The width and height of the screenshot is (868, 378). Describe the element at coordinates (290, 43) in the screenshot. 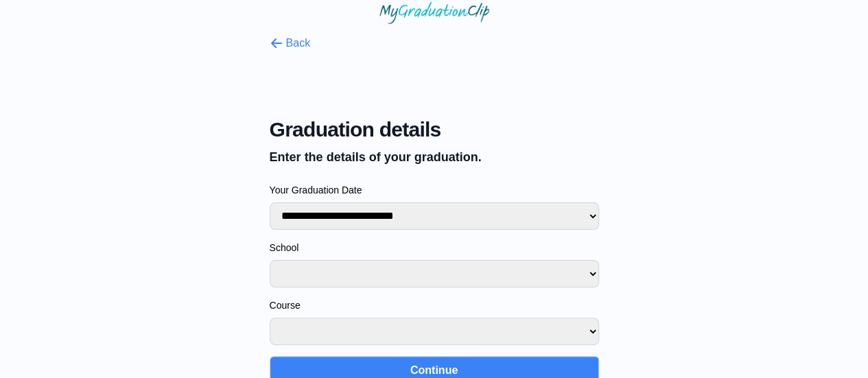

I see `button: Back` at that location.